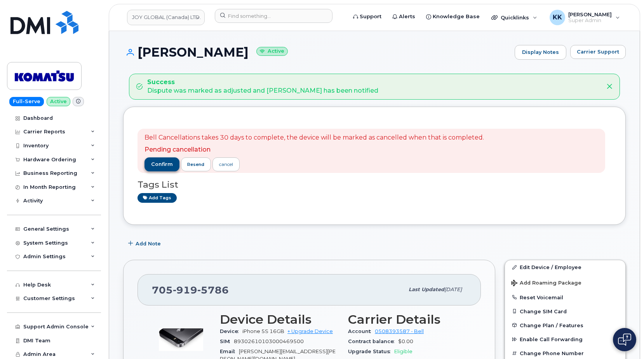 The width and height of the screenshot is (644, 359). What do you see at coordinates (565, 283) in the screenshot?
I see `button: Add Roaming Package` at bounding box center [565, 283].